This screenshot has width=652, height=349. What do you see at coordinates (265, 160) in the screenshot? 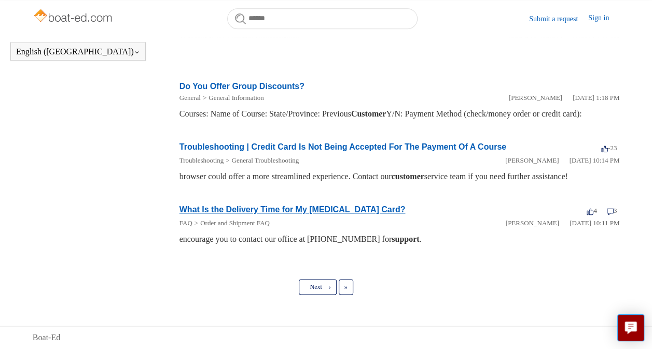
I see `a: General Troubleshooting` at bounding box center [265, 160].